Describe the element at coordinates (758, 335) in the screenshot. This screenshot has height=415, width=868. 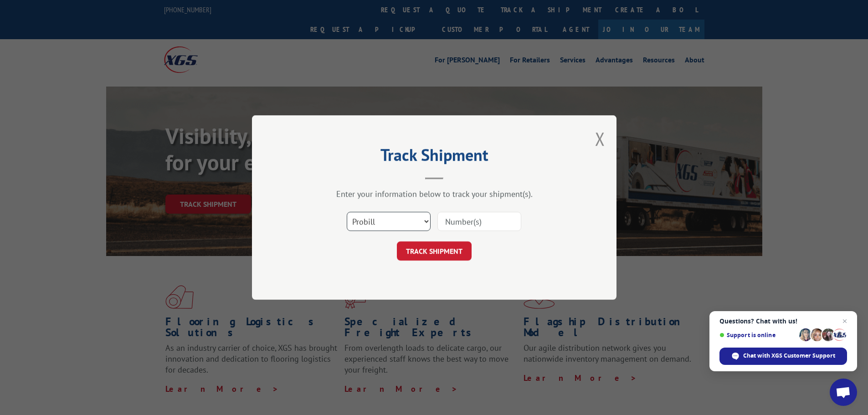
I see `span: Support is online` at that location.